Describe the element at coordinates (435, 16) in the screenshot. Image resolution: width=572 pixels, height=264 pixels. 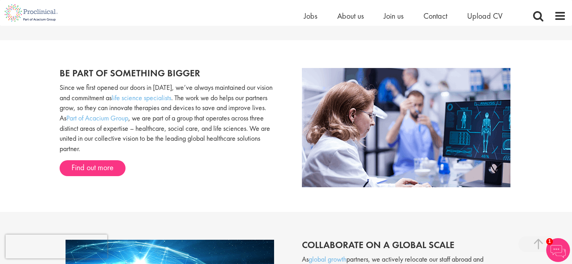
I see `a: Contact` at that location.